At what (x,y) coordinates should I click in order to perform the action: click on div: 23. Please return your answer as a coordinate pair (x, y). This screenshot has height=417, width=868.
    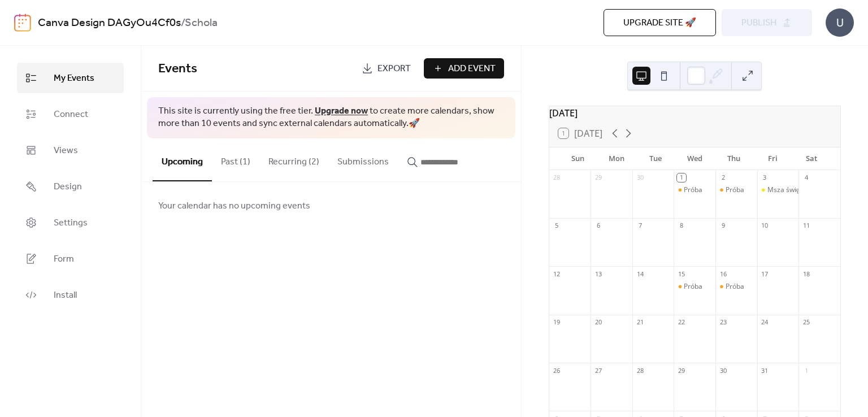
    Looking at the image, I should click on (723, 322).